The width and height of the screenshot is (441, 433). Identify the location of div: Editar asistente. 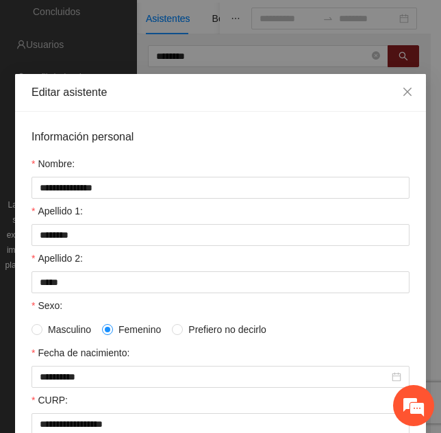
(220, 92).